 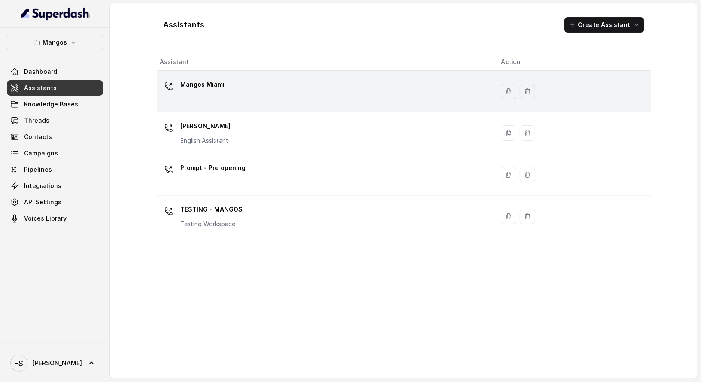 I want to click on span: Campaigns, so click(x=41, y=153).